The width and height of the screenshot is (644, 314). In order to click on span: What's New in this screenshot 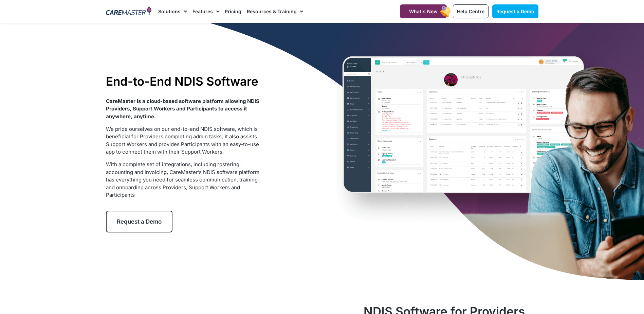, I will do `click(423, 11)`.